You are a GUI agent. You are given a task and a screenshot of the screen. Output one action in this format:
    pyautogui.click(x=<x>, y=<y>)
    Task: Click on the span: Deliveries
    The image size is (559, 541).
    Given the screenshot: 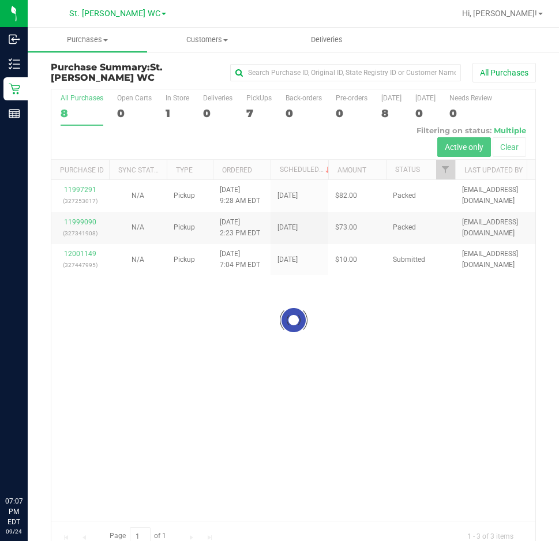 What is the action you would take?
    pyautogui.click(x=327, y=40)
    